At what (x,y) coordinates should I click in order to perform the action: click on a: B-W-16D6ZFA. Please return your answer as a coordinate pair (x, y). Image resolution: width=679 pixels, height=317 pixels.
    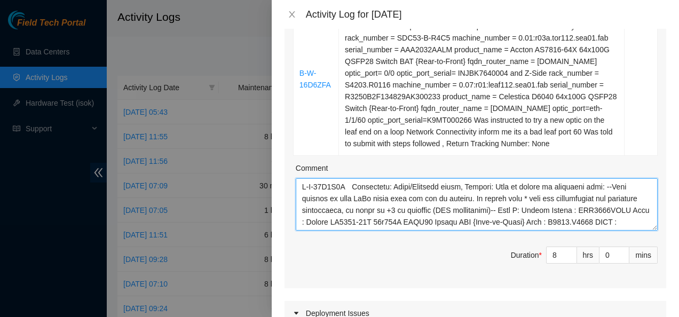
    Looking at the image, I should click on (315, 79).